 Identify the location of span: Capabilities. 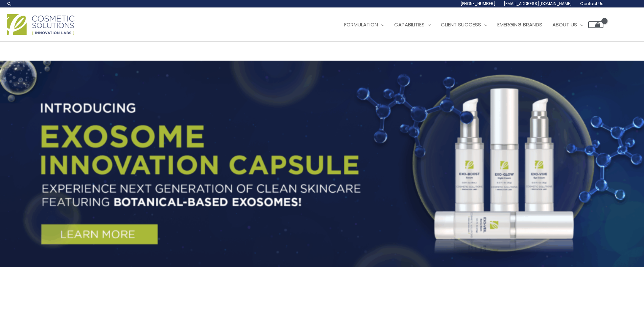
(409, 24).